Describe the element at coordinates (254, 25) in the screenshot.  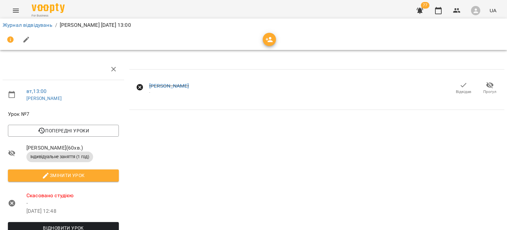
I see `nav: breadcrumb` at that location.